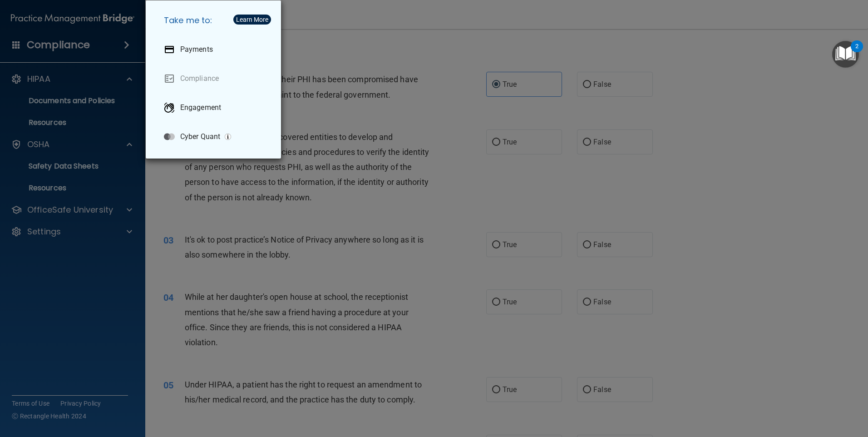 The width and height of the screenshot is (868, 437). What do you see at coordinates (200, 137) in the screenshot?
I see `p: Cyber Quant` at bounding box center [200, 137].